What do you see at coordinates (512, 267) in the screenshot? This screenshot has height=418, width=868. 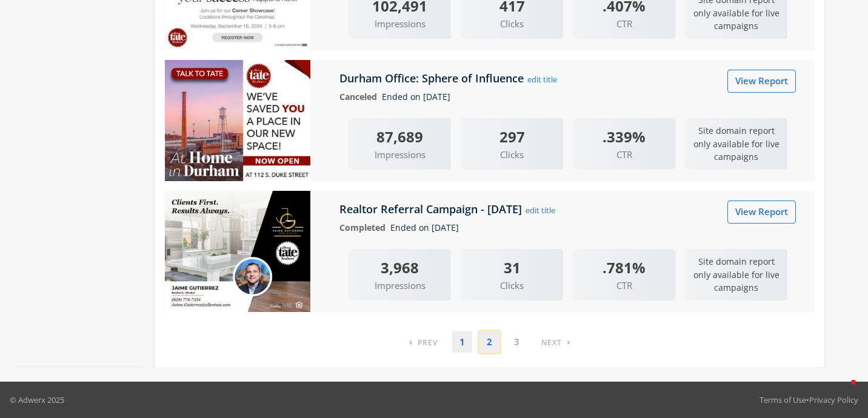 I see `div: 31` at bounding box center [512, 267].